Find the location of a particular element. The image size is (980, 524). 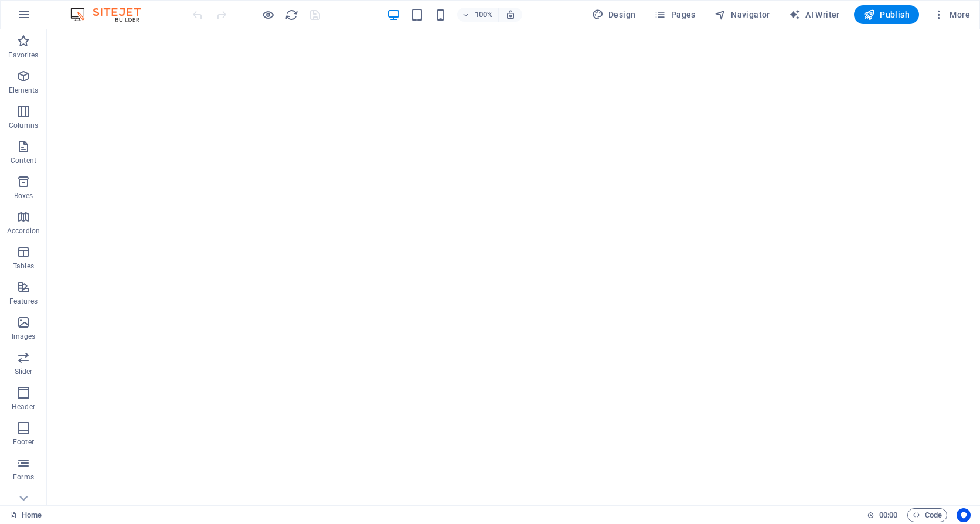

p: Slider is located at coordinates (23, 372).